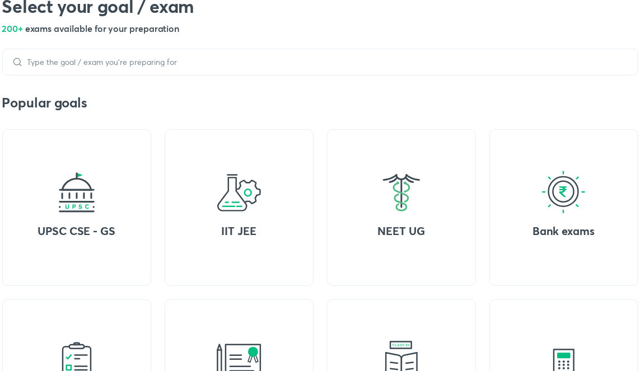  Describe the element at coordinates (401, 231) in the screenshot. I see `h4: NEET UG` at that location.